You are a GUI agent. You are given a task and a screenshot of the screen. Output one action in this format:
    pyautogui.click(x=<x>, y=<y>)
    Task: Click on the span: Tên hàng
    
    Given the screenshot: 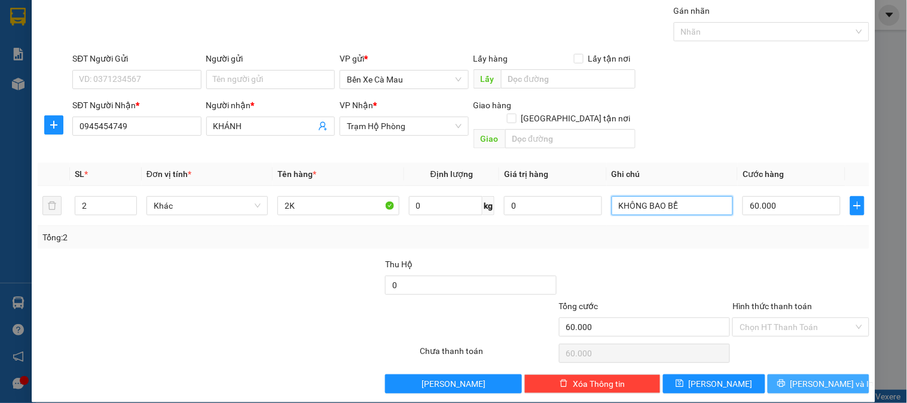 What is the action you would take?
    pyautogui.click(x=296, y=174)
    